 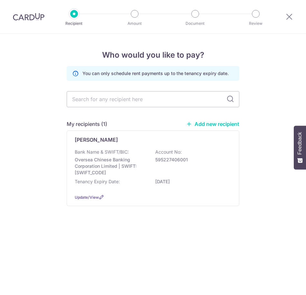 What do you see at coordinates (191, 160) in the screenshot?
I see `p: 595227406001` at bounding box center [191, 160].